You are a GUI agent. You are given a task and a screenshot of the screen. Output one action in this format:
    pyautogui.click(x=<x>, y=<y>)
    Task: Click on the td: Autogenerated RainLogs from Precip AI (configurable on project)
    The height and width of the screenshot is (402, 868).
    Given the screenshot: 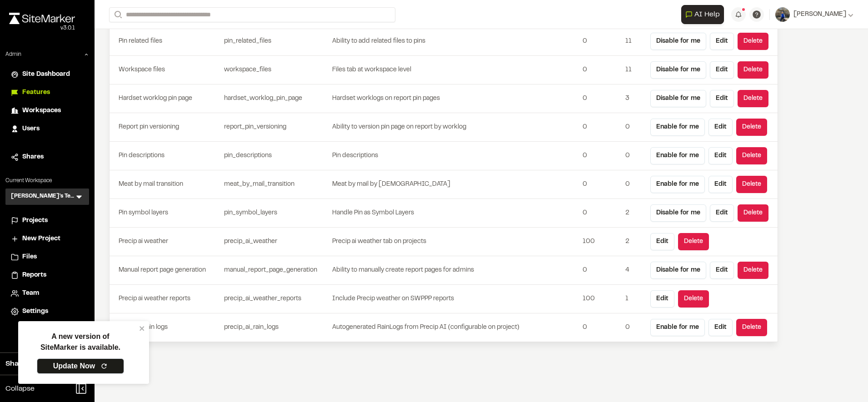 What is the action you would take?
    pyautogui.click(x=455, y=327)
    